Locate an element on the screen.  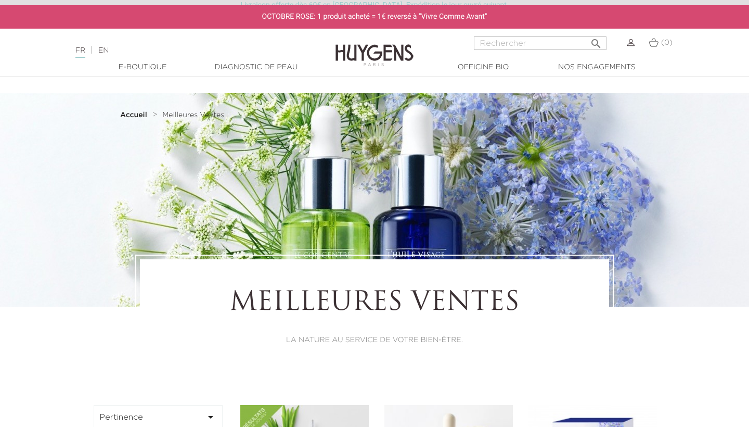
a: Officine Bio is located at coordinates (483, 67).